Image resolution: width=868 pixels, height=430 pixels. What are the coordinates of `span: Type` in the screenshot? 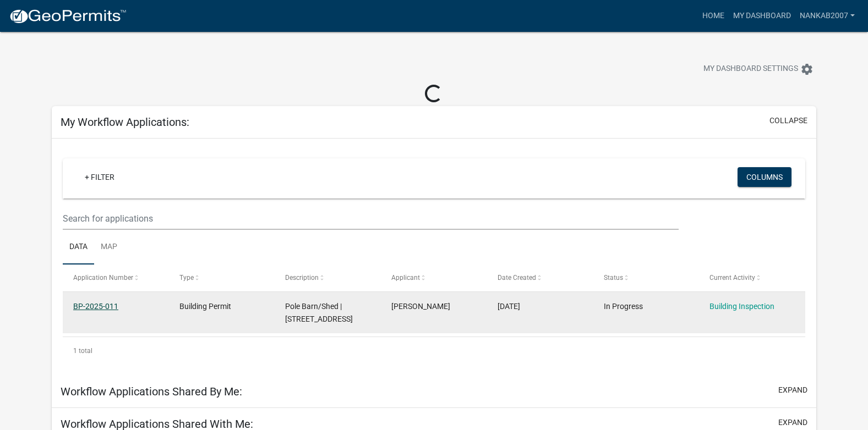 It's located at (187, 278).